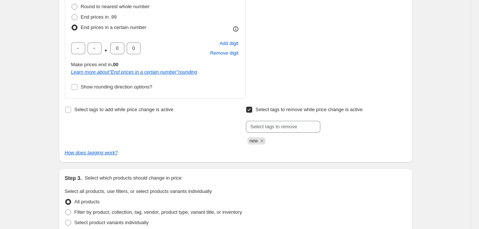 This screenshot has height=229, width=479. What do you see at coordinates (253, 141) in the screenshot?
I see `span: new` at bounding box center [253, 141].